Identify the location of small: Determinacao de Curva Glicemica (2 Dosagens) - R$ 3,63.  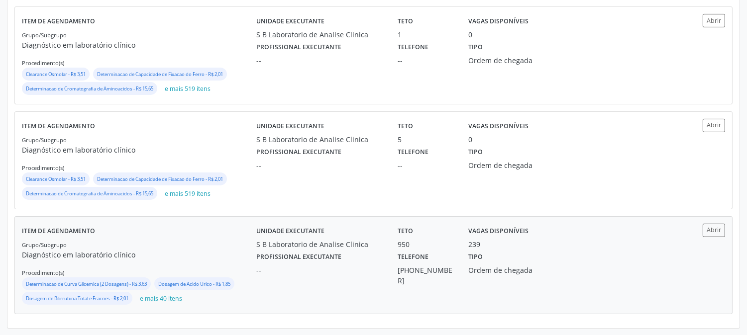
(86, 284).